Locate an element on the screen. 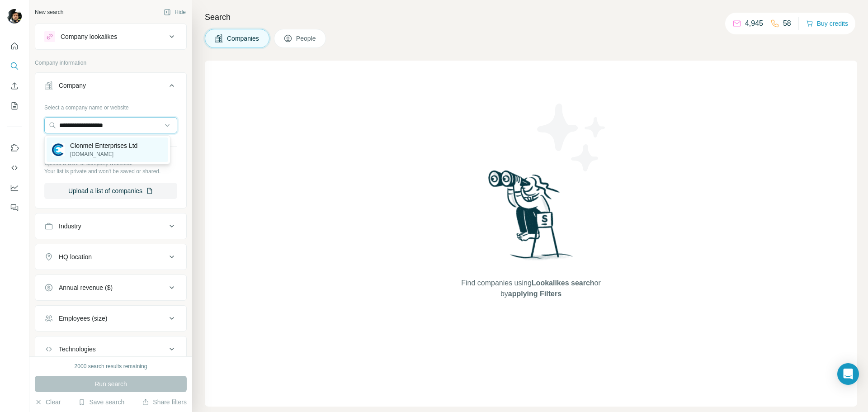 The height and width of the screenshot is (412, 868). button: Employees (size) is located at coordinates (111, 318).